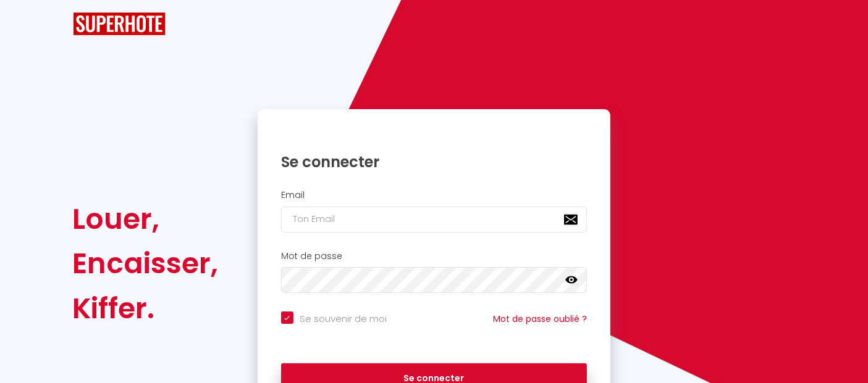  What do you see at coordinates (434, 256) in the screenshot?
I see `h2: Mot de passe` at bounding box center [434, 256].